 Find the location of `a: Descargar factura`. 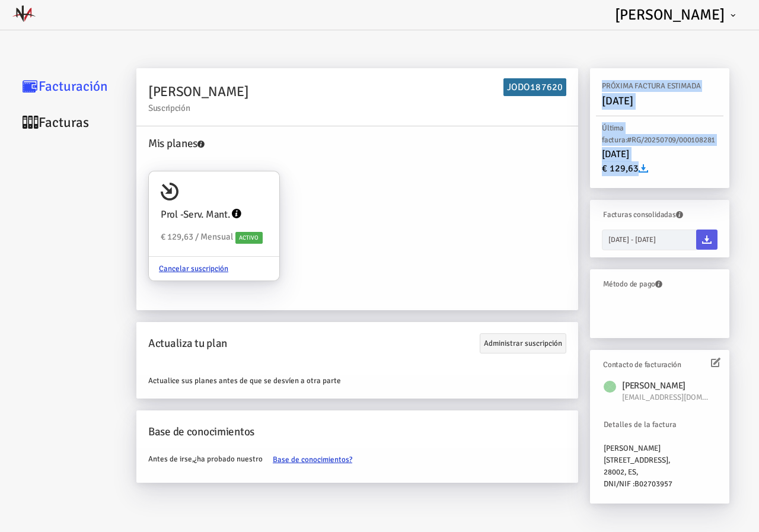

a: Descargar factura is located at coordinates (707, 239).